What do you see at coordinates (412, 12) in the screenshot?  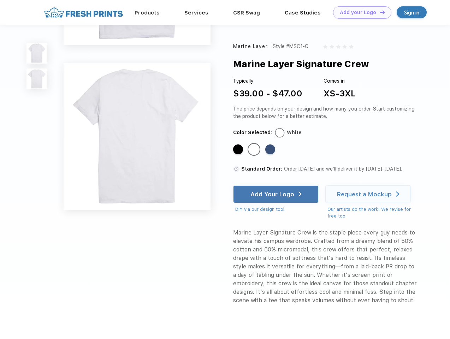 I see `div: Sign in` at bounding box center [412, 12].